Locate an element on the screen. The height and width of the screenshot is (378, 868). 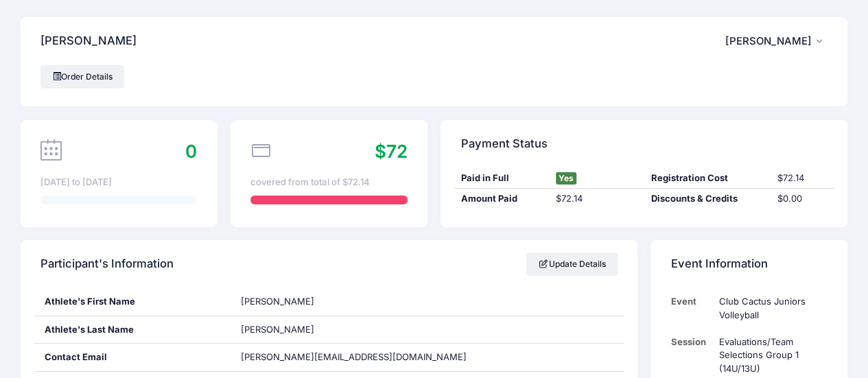
td: Club Cactus Juniors Volleyball is located at coordinates (770, 308).